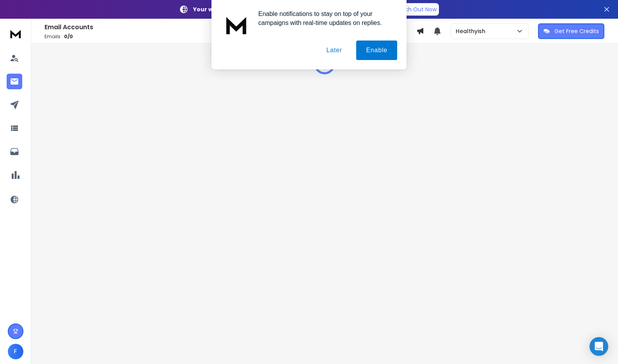 Image resolution: width=618 pixels, height=364 pixels. I want to click on div: Open Intercom Messenger, so click(599, 347).